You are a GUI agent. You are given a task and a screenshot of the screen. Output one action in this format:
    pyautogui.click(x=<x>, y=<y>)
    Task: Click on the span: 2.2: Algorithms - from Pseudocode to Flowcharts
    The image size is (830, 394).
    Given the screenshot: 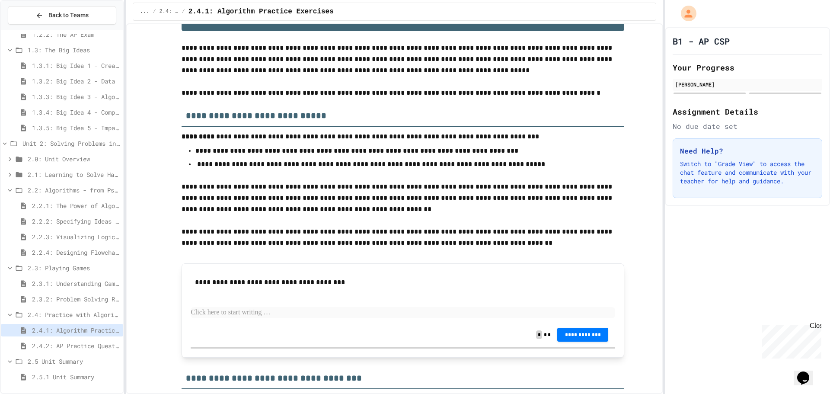 What is the action you would take?
    pyautogui.click(x=73, y=190)
    